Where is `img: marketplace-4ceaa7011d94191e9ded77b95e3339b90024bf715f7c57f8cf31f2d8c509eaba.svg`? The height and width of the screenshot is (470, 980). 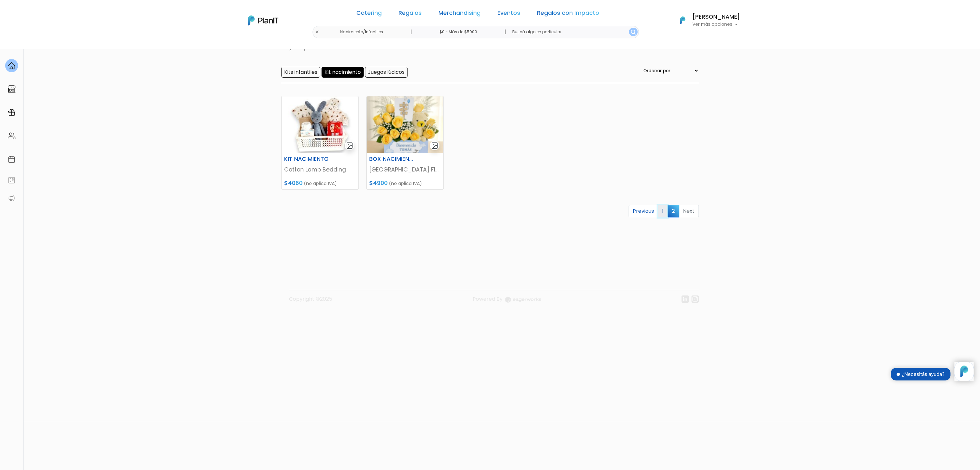 img: marketplace-4ceaa7011d94191e9ded77b95e3339b90024bf715f7c57f8cf31f2d8c509eaba.svg is located at coordinates (11, 89).